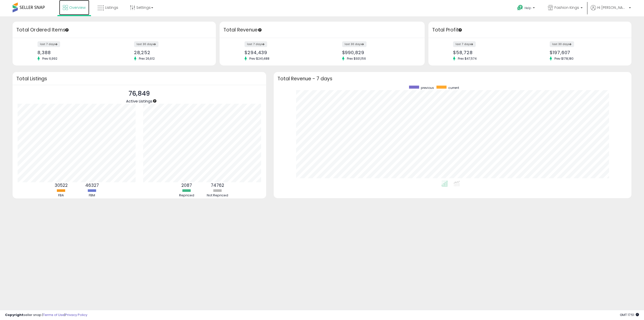 The height and width of the screenshot is (320, 644). I want to click on i: Get Help, so click(520, 8).